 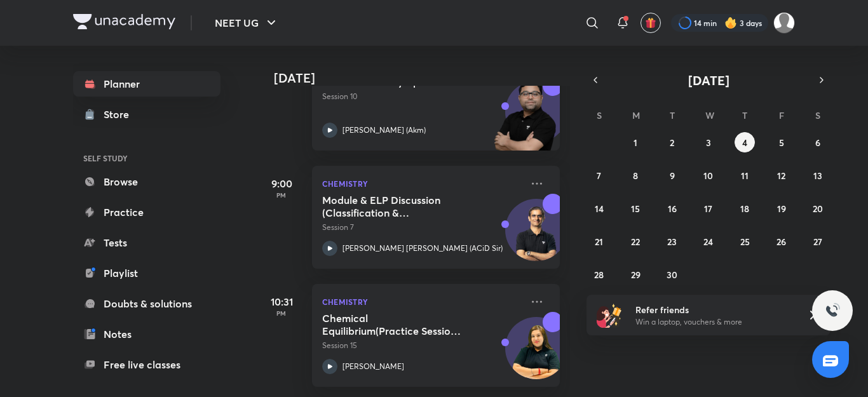 What do you see at coordinates (744, 176) in the screenshot?
I see `abbr: September 11, 2025` at bounding box center [744, 176].